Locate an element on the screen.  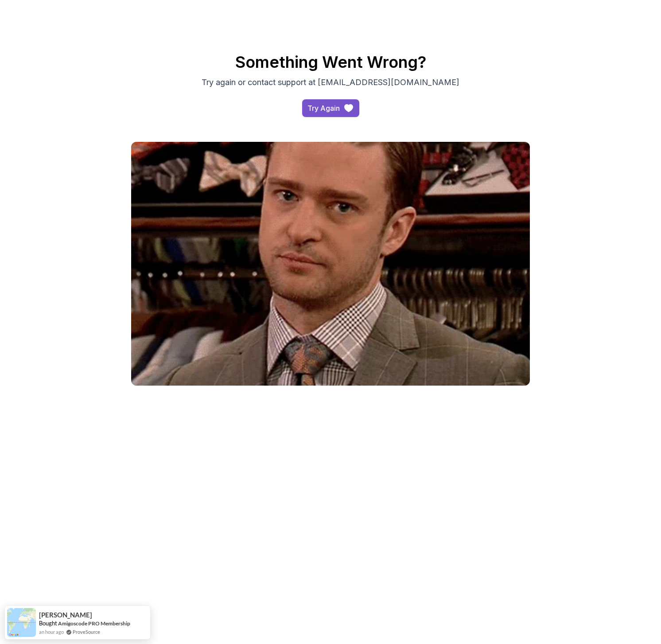
span: Bought is located at coordinates (48, 623).